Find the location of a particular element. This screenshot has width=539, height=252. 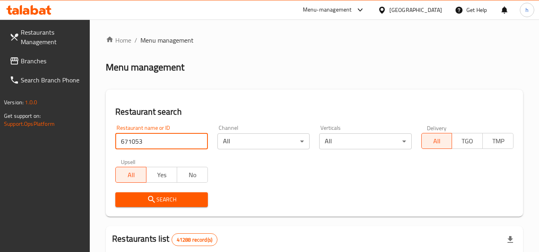

span: Version: is located at coordinates (14, 102).